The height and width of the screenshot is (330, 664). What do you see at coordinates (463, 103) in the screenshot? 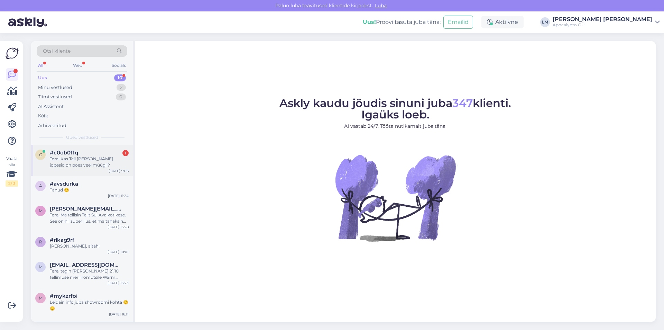
I see `span: 347` at bounding box center [463, 103].